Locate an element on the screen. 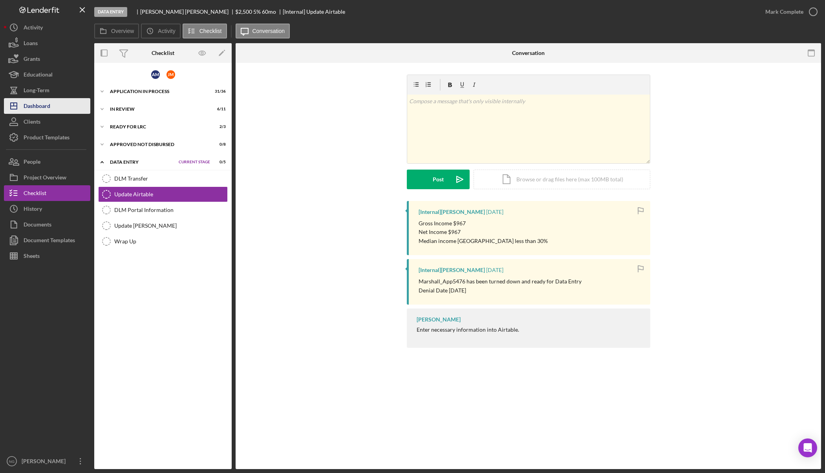 The image size is (825, 473). a: Long-Term is located at coordinates (47, 90).